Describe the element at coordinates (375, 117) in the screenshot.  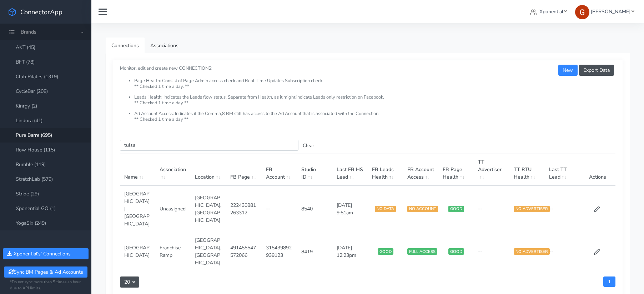
I see `li: Ad Account Access: Indicates if the Comma,8 BM still has access to the Ad Account that is associa...` at that location.